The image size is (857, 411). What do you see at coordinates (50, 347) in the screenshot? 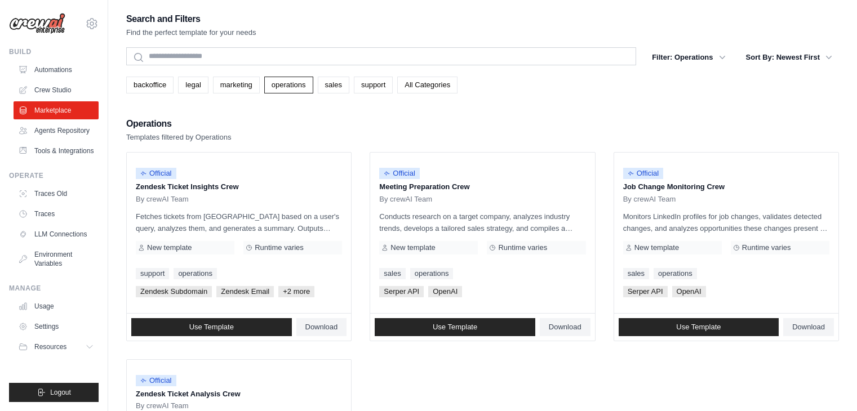
I see `span: Resources` at bounding box center [50, 347].